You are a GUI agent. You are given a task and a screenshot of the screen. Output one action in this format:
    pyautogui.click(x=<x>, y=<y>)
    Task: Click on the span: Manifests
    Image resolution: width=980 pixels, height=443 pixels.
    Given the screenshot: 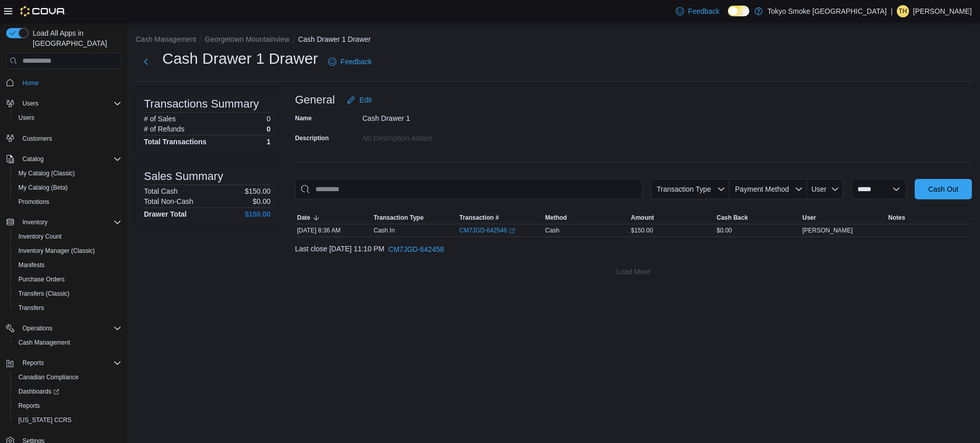 What is the action you would take?
    pyautogui.click(x=68, y=265)
    